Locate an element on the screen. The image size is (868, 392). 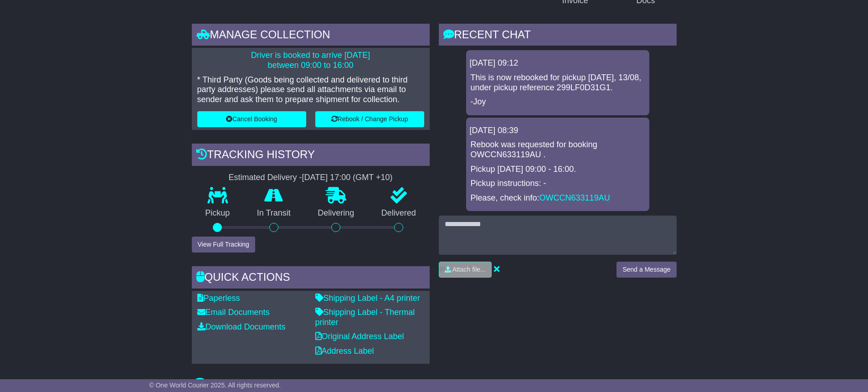
p: In Transit is located at coordinates (274, 213).